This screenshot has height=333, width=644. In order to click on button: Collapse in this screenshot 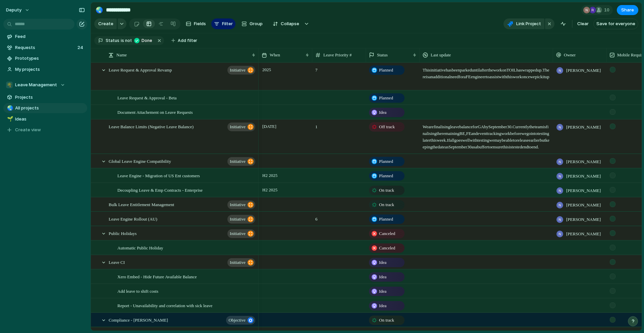, I will do `click(285, 24)`.